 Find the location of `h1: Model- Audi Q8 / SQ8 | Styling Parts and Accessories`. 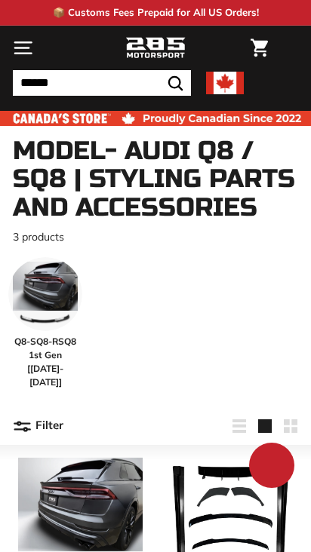

h1: Model- Audi Q8 / SQ8 | Styling Parts and Accessories is located at coordinates (155, 180).